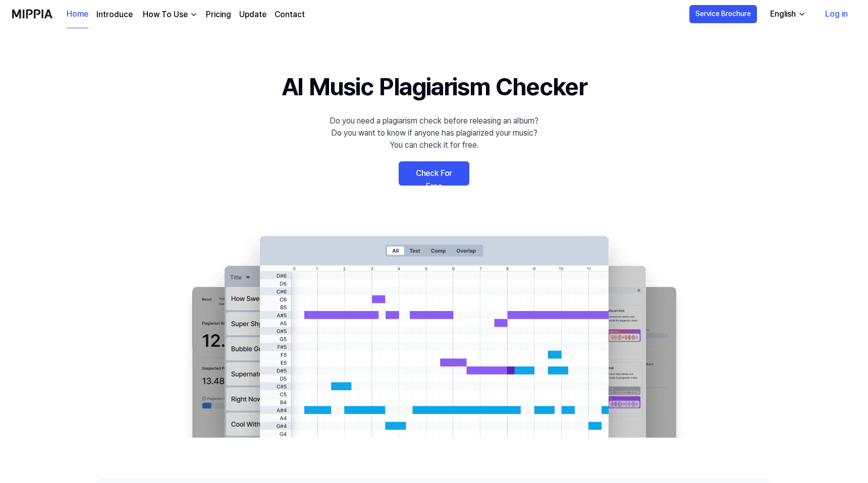 The image size is (868, 483). Describe the element at coordinates (434, 133) in the screenshot. I see `div: Do you need a plagiarism check before releasing an album? Do you want to know if anyone has plagi...` at that location.